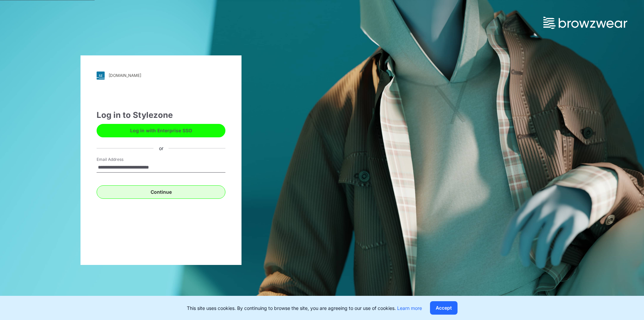  I want to click on button: Continue, so click(161, 192).